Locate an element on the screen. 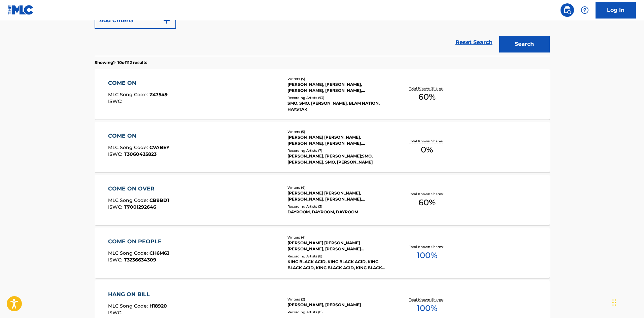 The image size is (644, 318). span: CH6M6J is located at coordinates (160, 253).